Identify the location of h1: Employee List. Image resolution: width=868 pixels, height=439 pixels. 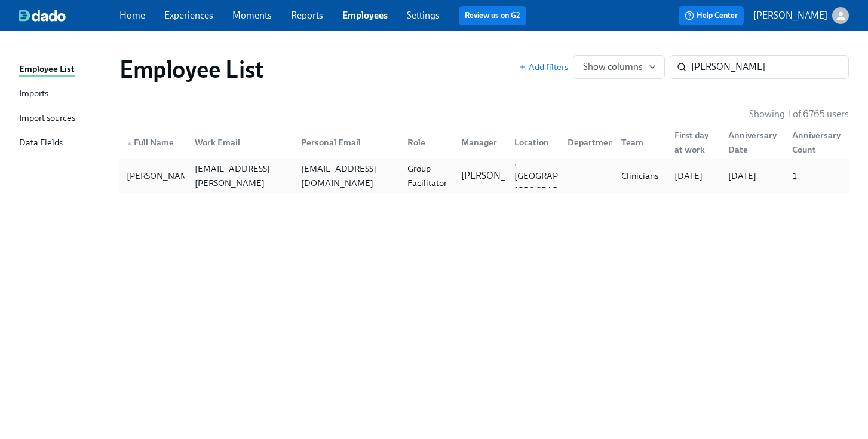
(192, 70).